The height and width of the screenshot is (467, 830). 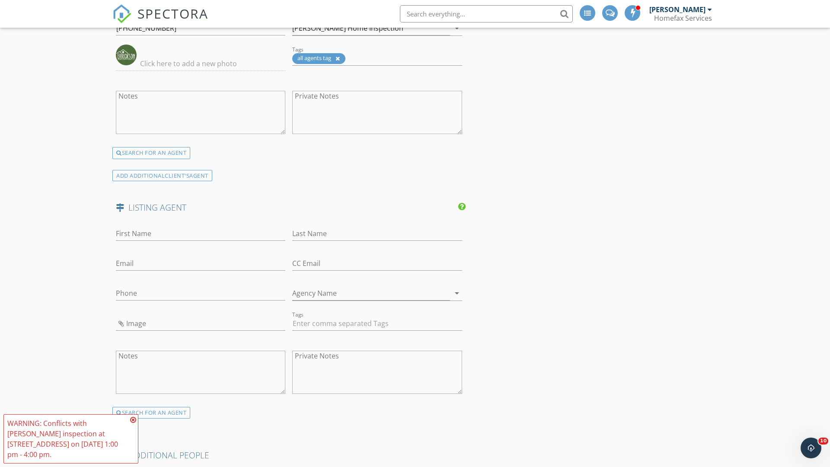 What do you see at coordinates (289, 207) in the screenshot?
I see `h4: LISTING AGENT` at bounding box center [289, 207].